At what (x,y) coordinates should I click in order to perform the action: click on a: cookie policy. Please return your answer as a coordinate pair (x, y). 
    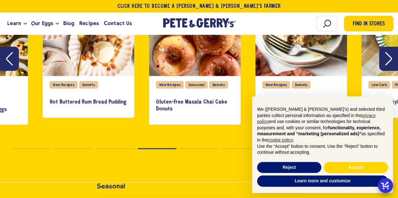
    Looking at the image, I should click on (280, 140).